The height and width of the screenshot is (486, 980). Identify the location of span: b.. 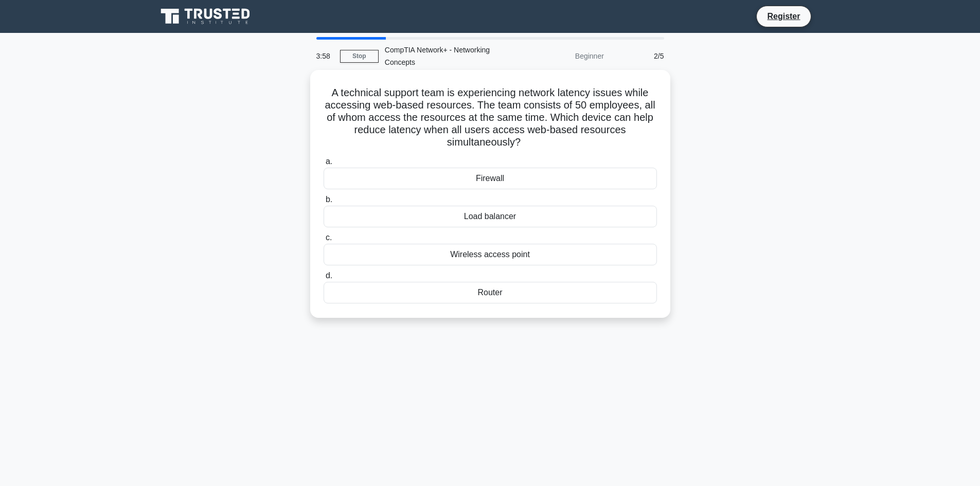
(329, 199).